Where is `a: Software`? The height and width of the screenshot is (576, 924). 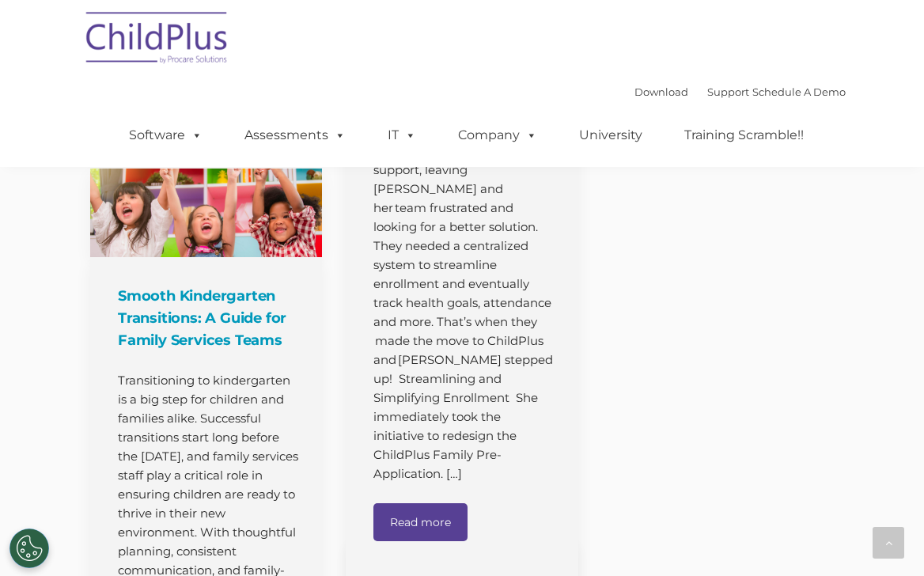 a: Software is located at coordinates (165, 136).